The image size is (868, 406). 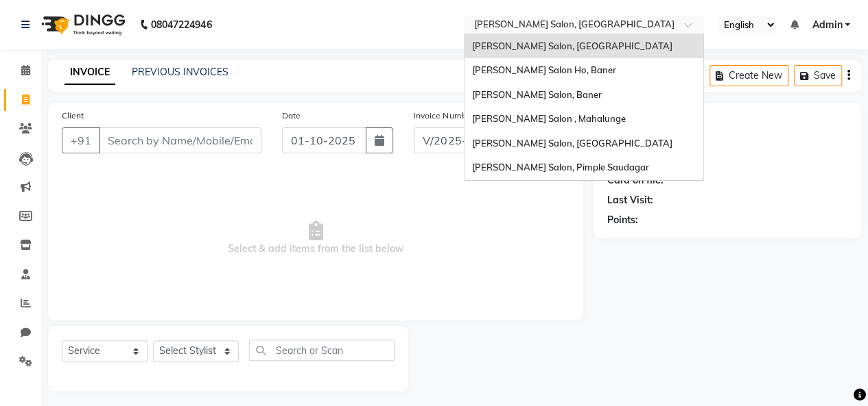 I want to click on a: PREVIOUS INVOICES, so click(x=180, y=72).